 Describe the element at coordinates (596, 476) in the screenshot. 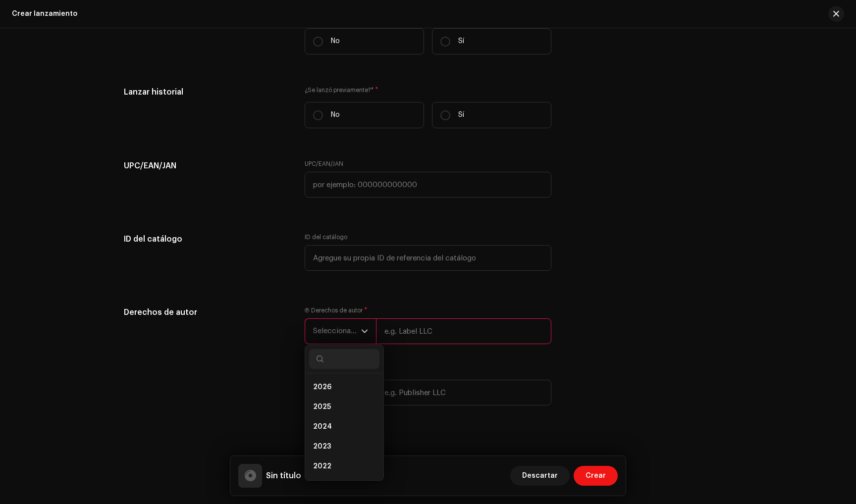

I see `span: Crear` at that location.